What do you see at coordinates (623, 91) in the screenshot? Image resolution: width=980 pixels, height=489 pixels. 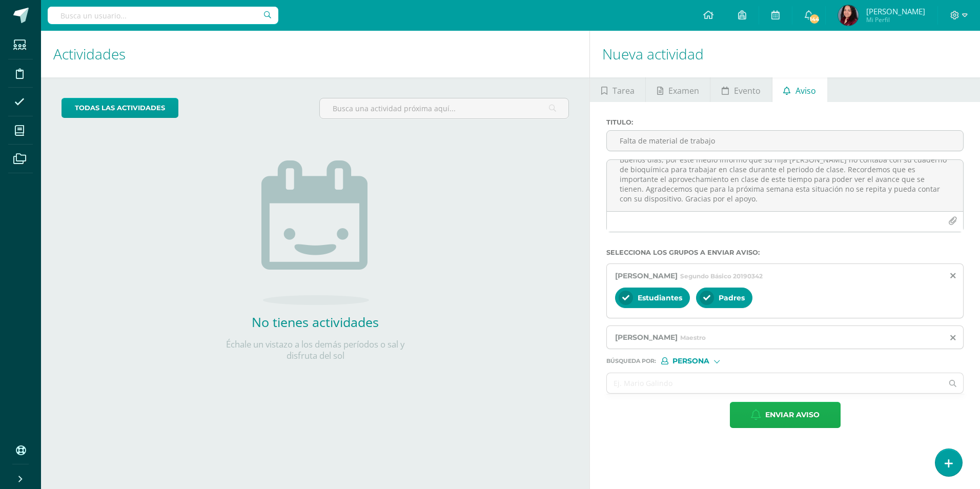 I see `span: Tarea` at bounding box center [623, 91].